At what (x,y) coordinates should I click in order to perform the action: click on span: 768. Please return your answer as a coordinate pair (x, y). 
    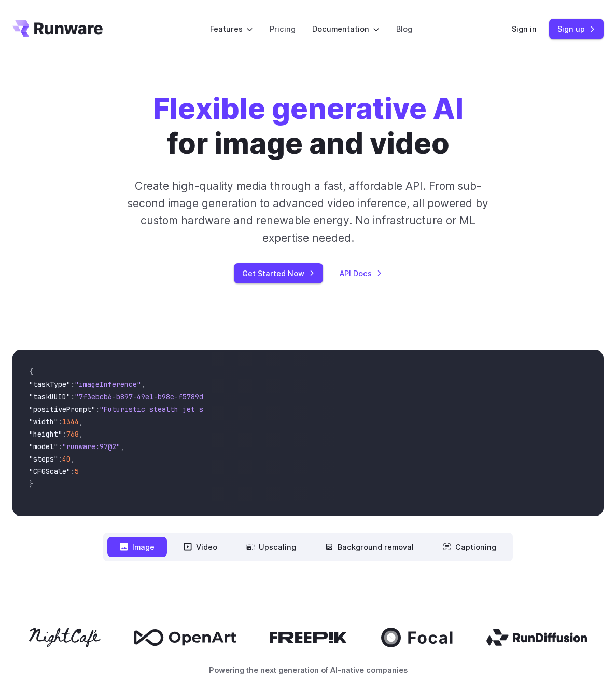
    Looking at the image, I should click on (73, 434).